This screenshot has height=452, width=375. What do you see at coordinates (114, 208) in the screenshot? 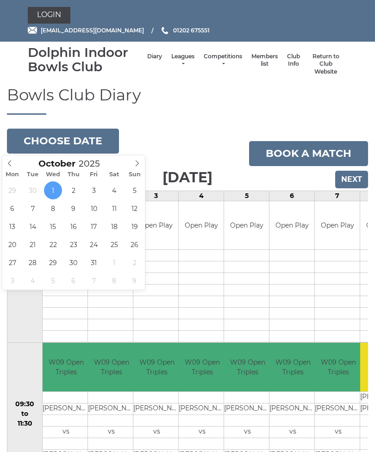
I see `span: October 11, 2025` at bounding box center [114, 208].